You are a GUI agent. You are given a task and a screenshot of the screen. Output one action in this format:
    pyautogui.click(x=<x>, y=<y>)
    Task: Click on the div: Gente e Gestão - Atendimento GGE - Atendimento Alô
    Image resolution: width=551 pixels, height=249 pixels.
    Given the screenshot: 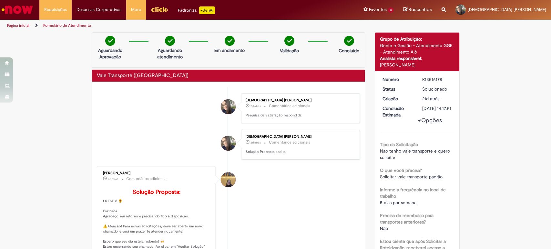 What is the action you would take?
    pyautogui.click(x=417, y=49)
    